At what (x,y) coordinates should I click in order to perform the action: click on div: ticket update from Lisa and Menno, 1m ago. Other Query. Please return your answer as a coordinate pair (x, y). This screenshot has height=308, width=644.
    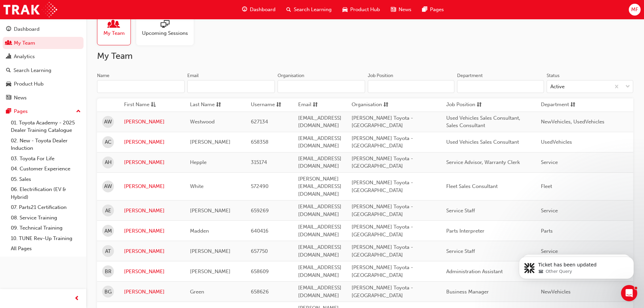
    Looking at the image, I should click on (68, 25).